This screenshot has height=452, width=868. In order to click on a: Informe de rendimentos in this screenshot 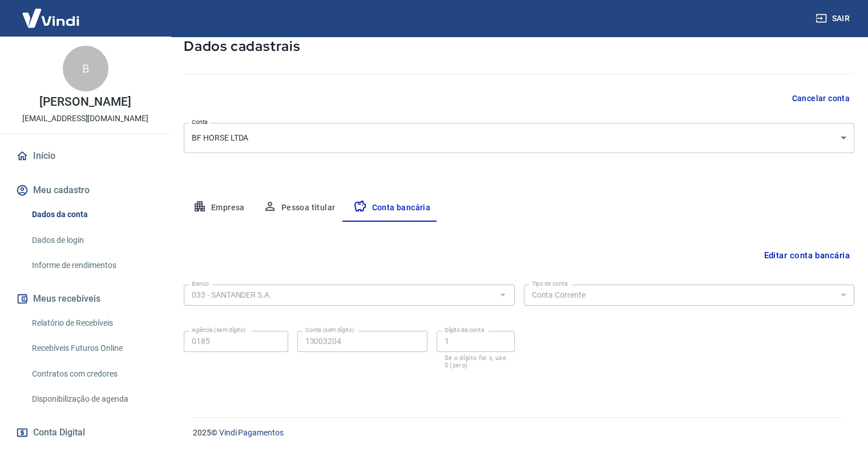, I will do `click(92, 265)`.